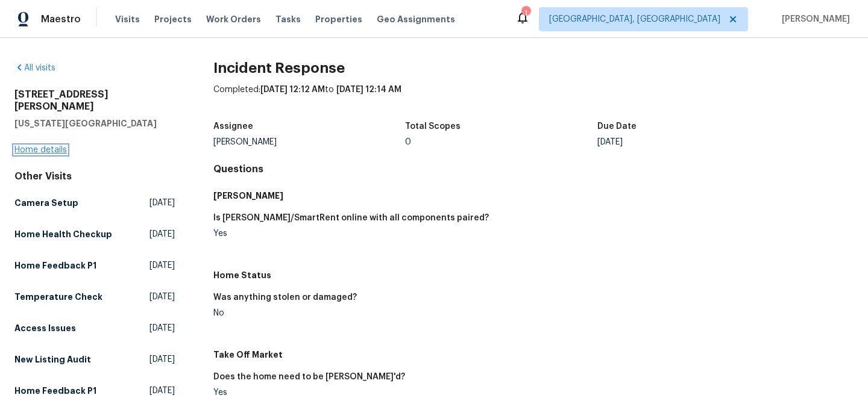  What do you see at coordinates (58, 297) in the screenshot?
I see `h5: Temperature Check` at bounding box center [58, 297].